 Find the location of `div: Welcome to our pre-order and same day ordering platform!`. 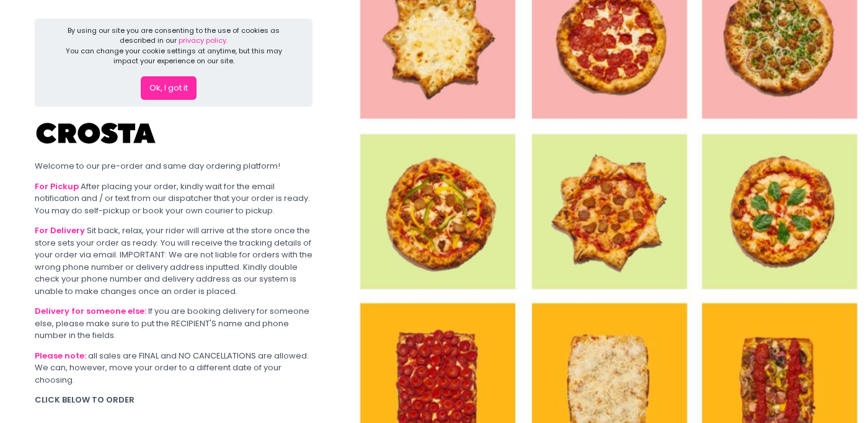

div: Welcome to our pre-order and same day ordering platform! is located at coordinates (173, 166).